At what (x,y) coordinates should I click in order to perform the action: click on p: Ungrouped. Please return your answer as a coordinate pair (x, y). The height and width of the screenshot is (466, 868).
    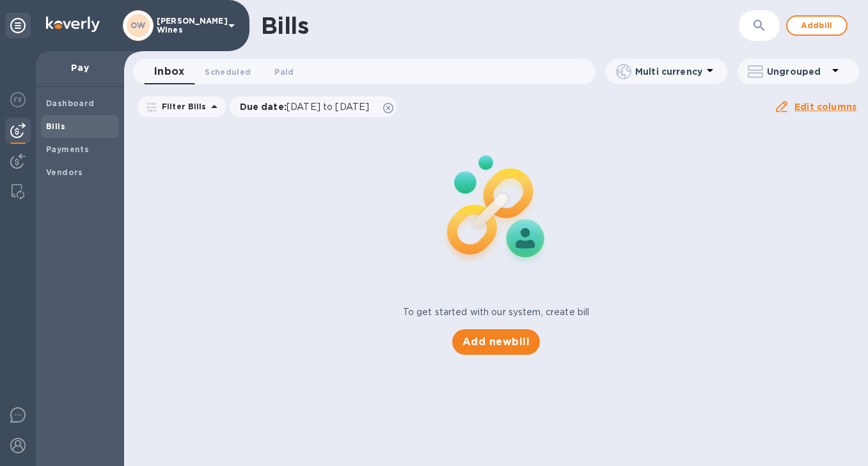
    Looking at the image, I should click on (797, 72).